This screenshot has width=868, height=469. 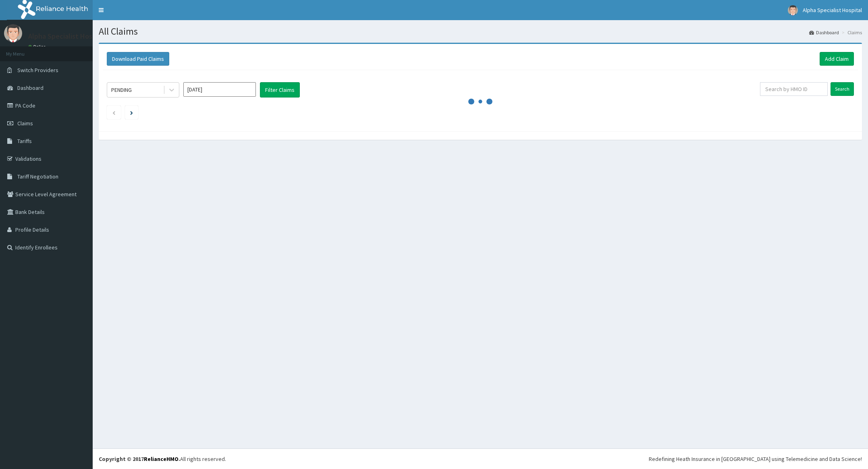 What do you see at coordinates (30, 88) in the screenshot?
I see `span: Dashboard` at bounding box center [30, 88].